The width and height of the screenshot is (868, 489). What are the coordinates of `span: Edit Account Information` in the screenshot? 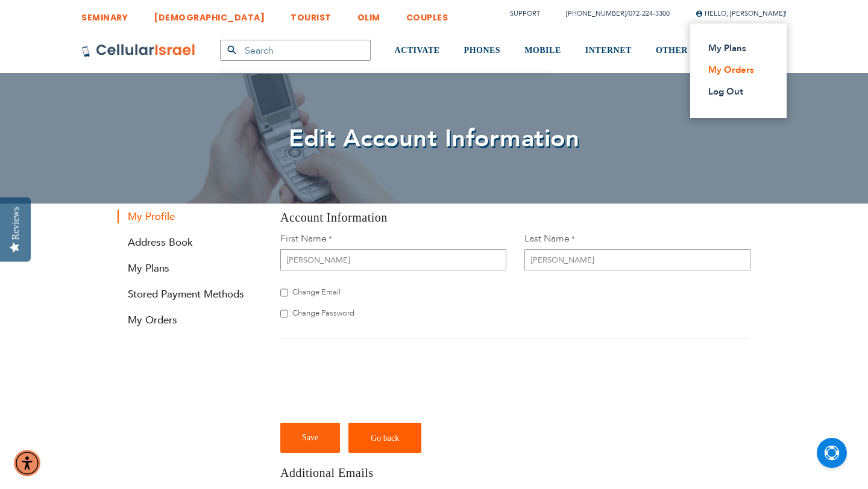 It's located at (434, 138).